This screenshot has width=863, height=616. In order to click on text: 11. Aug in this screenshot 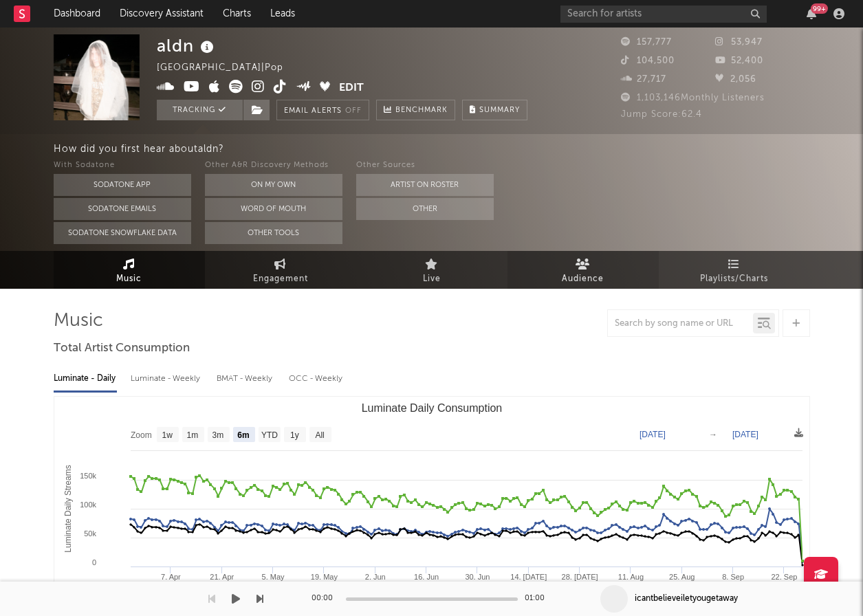, I will do `click(630, 577)`.